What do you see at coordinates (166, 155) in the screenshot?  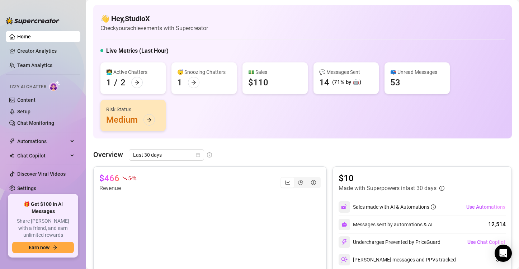 I see `span: Last 30 days` at bounding box center [166, 155].